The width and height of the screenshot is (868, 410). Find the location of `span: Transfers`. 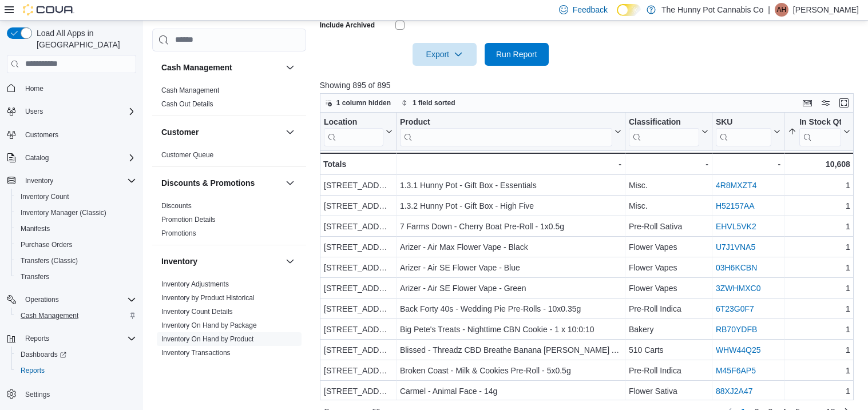

span: Transfers is located at coordinates (35, 277).